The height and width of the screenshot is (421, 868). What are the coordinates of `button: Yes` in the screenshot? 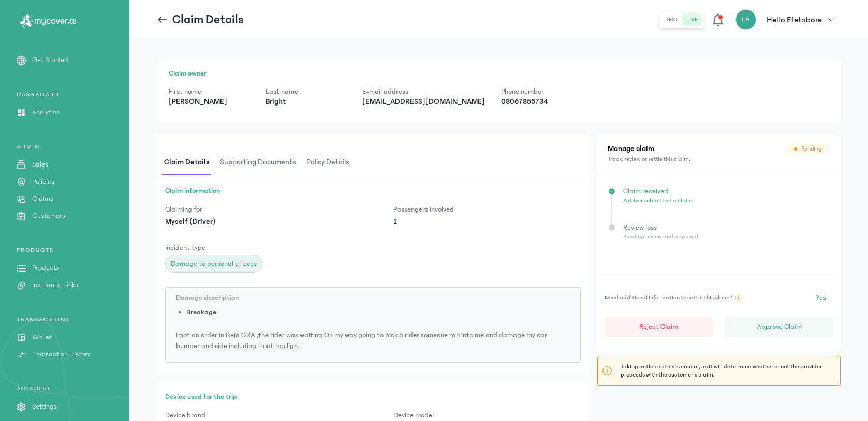 It's located at (820, 298).